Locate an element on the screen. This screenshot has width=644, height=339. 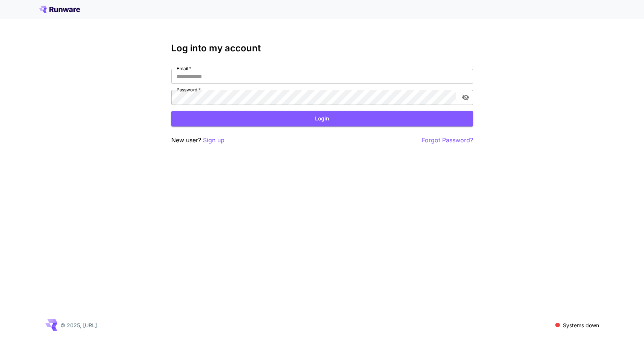
p: Systems down is located at coordinates (581, 325).